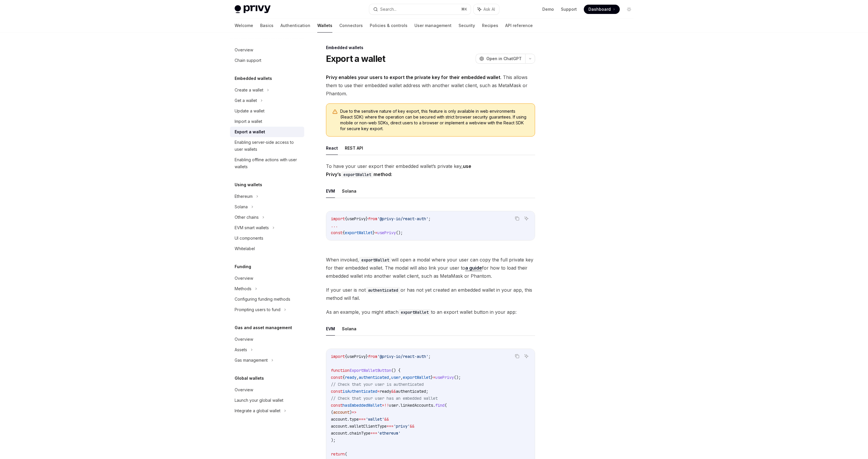 This screenshot has width=868, height=459. Describe the element at coordinates (267, 238) in the screenshot. I see `a: UI components` at that location.